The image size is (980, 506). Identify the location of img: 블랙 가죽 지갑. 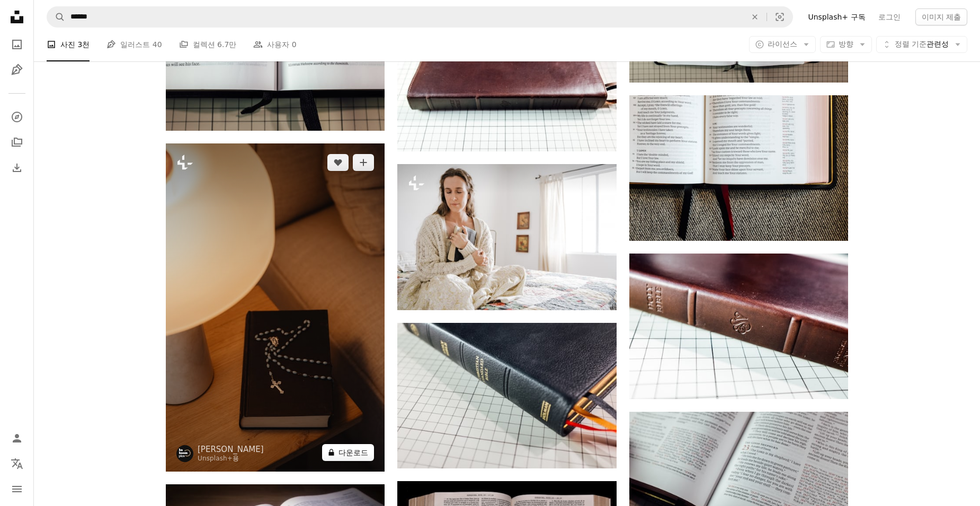
(506, 396).